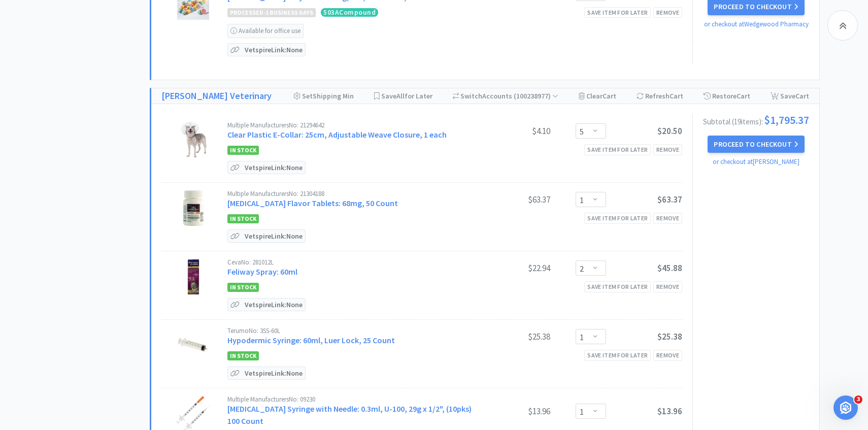  Describe the element at coordinates (512, 131) in the screenshot. I see `div: $4.10` at that location.